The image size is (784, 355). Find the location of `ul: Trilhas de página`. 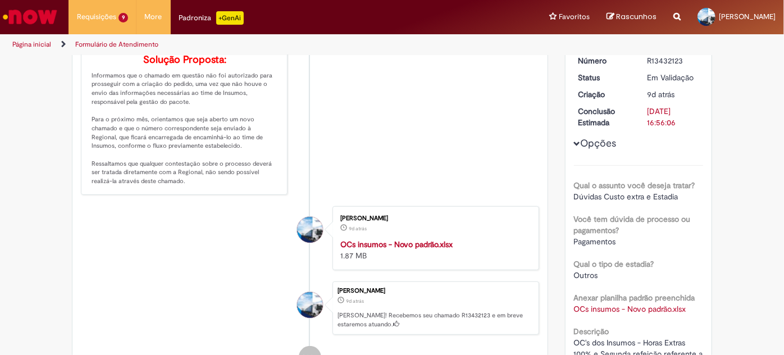

ul: Trilhas de página is located at coordinates (261, 44).